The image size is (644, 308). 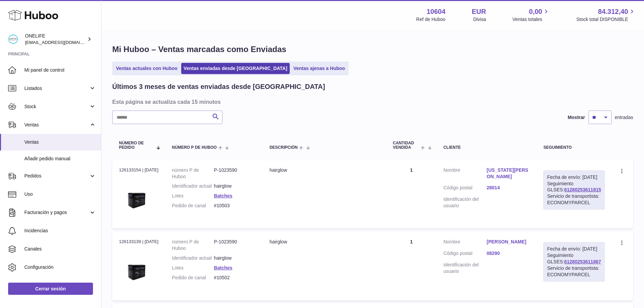 I want to click on span: Ventas totales, so click(x=531, y=19).